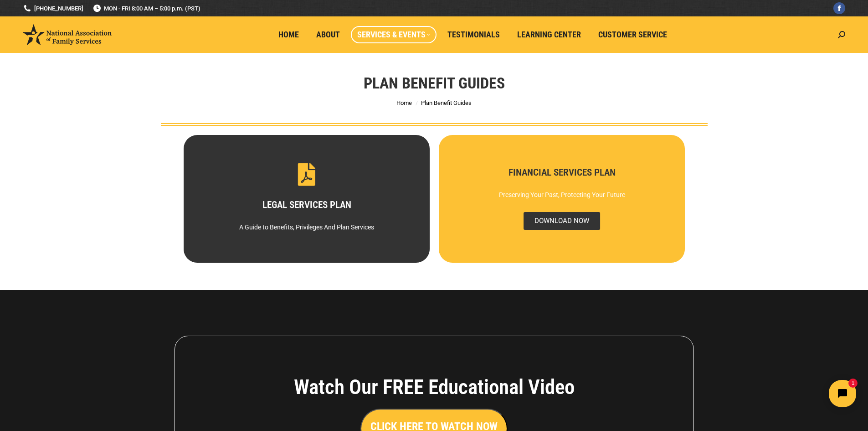 The image size is (868, 431). Describe the element at coordinates (549, 34) in the screenshot. I see `span: Learning Center` at that location.